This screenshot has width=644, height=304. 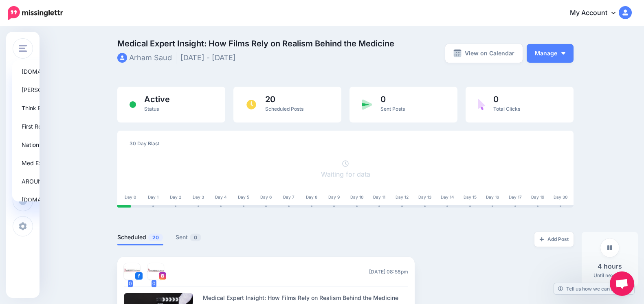 I want to click on div: Day 16, so click(x=492, y=197).